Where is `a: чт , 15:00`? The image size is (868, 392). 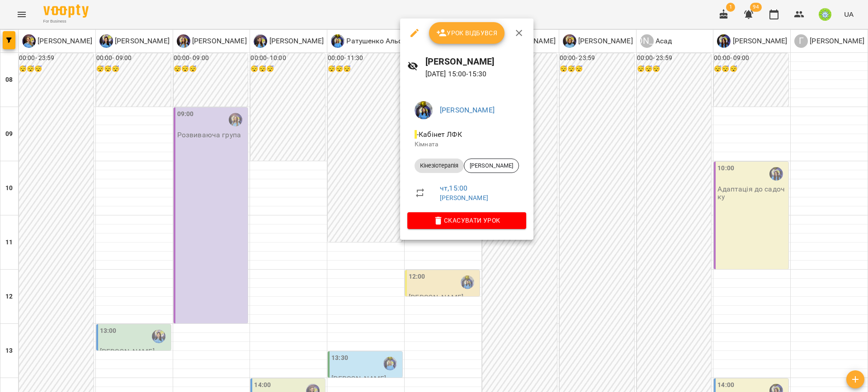 a: чт , 15:00 is located at coordinates (453, 188).